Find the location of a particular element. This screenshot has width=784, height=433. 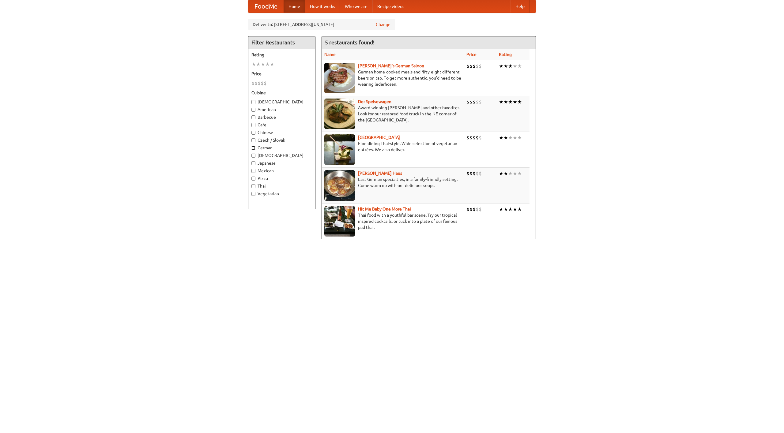

a: Recipe videos is located at coordinates (391, 6).